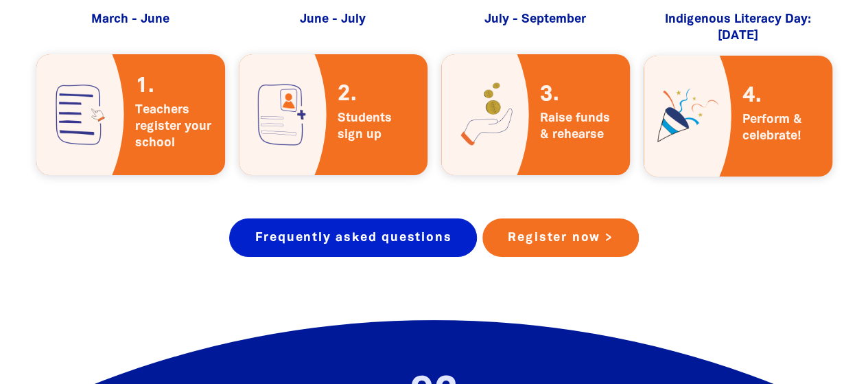  Describe the element at coordinates (485, 115) in the screenshot. I see `img: raisley-icons-donate-png-d2cf9a.png` at that location.